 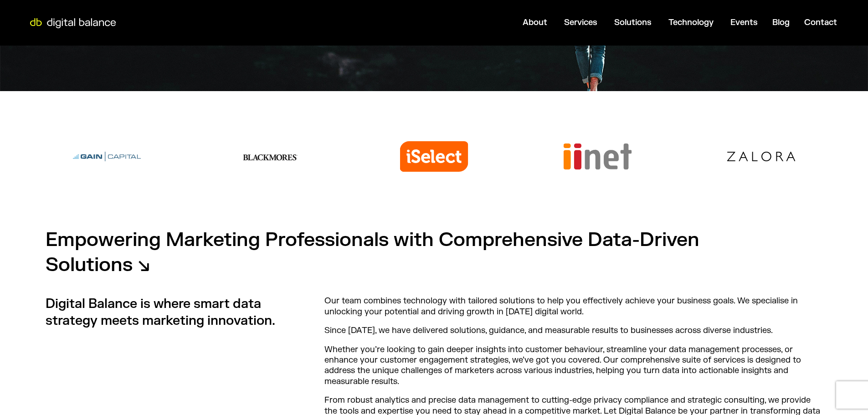 I want to click on p: Our team combines technology with tailored solutions to help you effectively achieve your busines..., so click(x=574, y=306).